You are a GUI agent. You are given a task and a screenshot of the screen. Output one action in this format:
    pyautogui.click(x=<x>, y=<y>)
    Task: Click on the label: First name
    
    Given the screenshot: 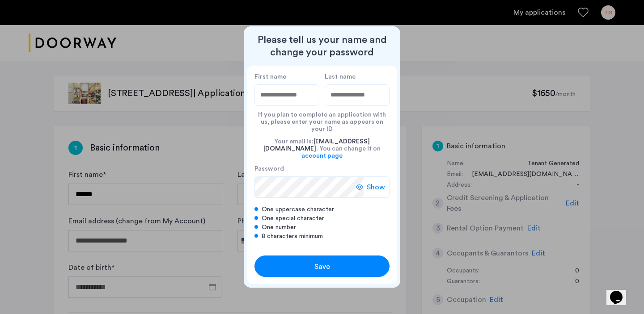 What is the action you would take?
    pyautogui.click(x=287, y=77)
    